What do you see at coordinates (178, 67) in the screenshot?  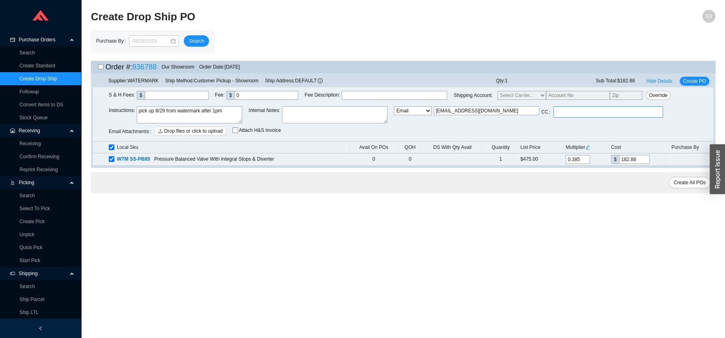 I see `div: Our Showroom` at bounding box center [178, 67].